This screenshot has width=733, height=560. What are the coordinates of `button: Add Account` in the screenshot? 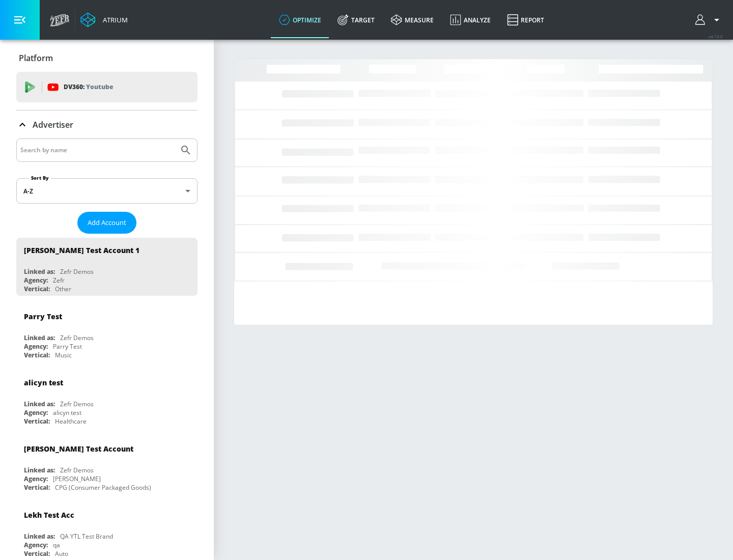 It's located at (107, 222).